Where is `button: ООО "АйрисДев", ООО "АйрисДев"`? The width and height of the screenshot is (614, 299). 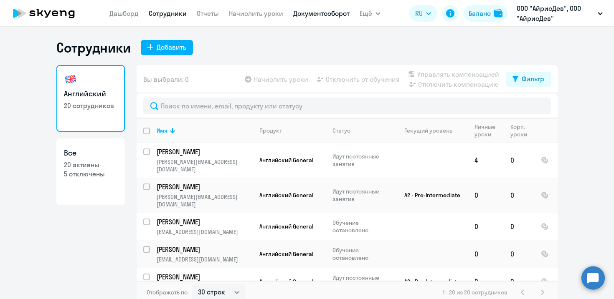
button: ООО "АйрисДев", ООО "АйрисДев" is located at coordinates (559, 13).